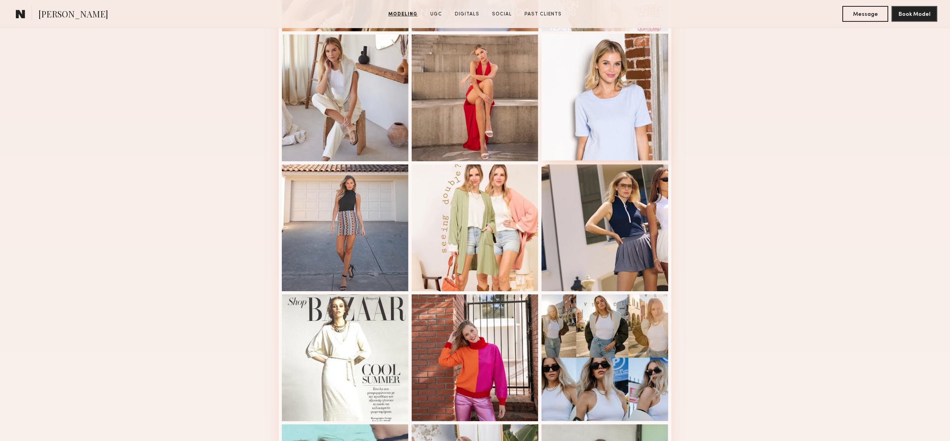  What do you see at coordinates (436, 14) in the screenshot?
I see `a: UGC` at bounding box center [436, 14].